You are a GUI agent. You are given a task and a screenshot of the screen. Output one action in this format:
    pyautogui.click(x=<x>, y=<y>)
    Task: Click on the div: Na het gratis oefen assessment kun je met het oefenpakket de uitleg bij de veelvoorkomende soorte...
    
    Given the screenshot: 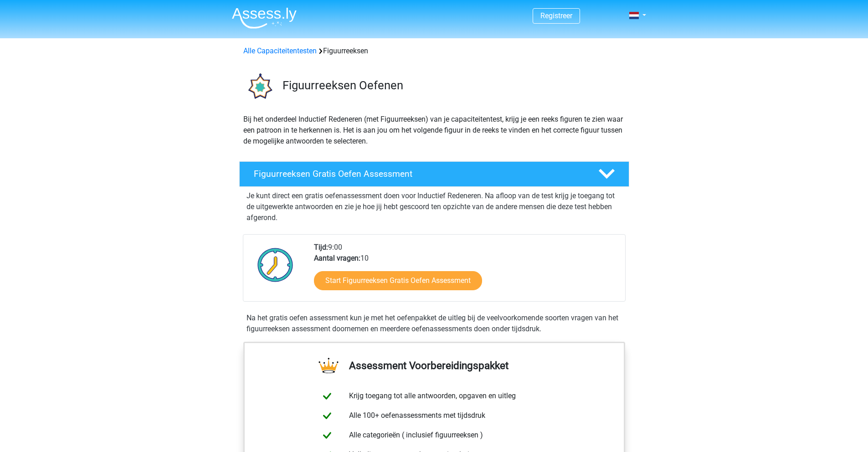 What is the action you would take?
    pyautogui.click(x=434, y=323)
    